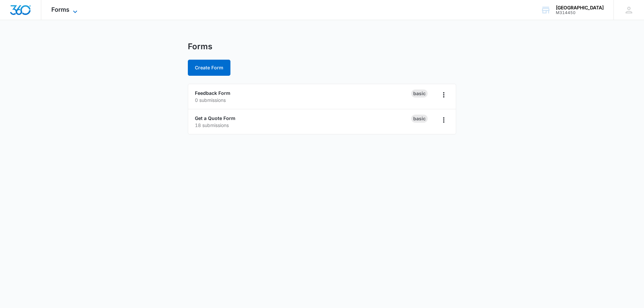 This screenshot has width=644, height=308. I want to click on span: Forms, so click(60, 9).